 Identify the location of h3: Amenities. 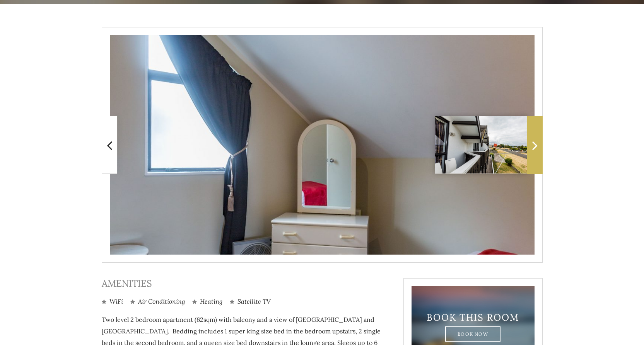
(247, 284).